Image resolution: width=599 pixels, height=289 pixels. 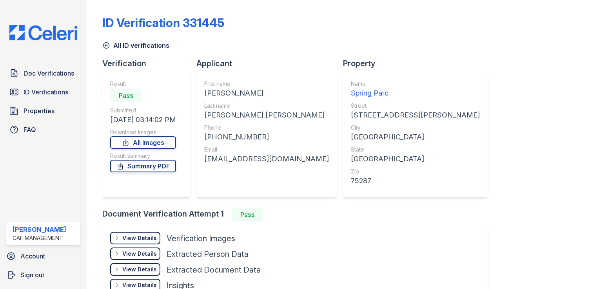 What do you see at coordinates (415, 150) in the screenshot?
I see `div: State` at bounding box center [415, 150].